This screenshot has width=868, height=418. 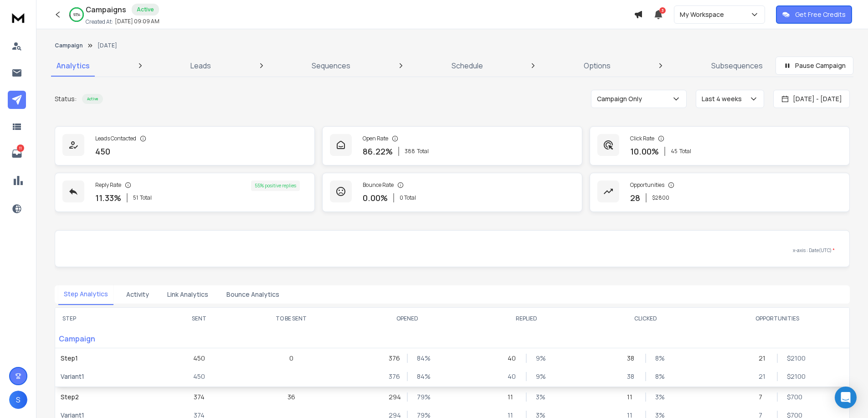 I want to click on p: Bounce Rate, so click(x=378, y=185).